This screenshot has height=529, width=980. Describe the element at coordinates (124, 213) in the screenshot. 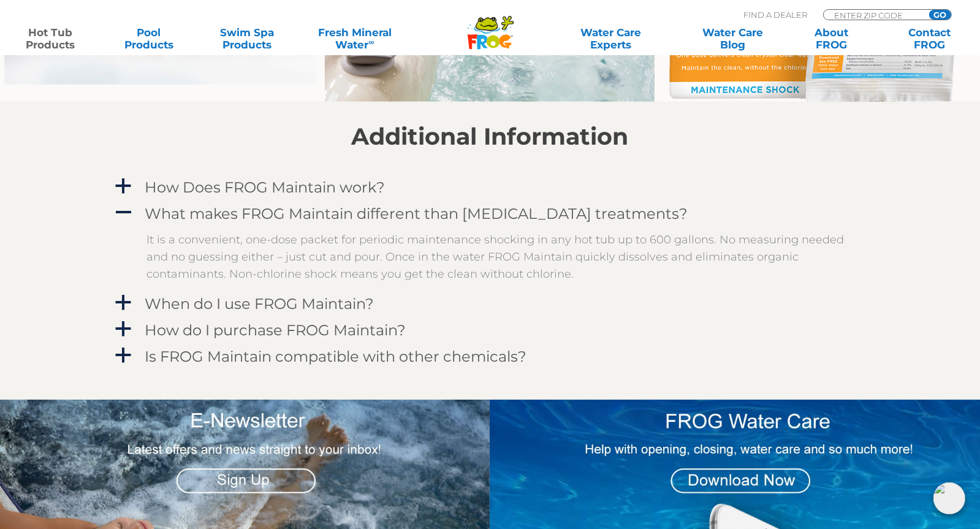

I see `span: A` at that location.